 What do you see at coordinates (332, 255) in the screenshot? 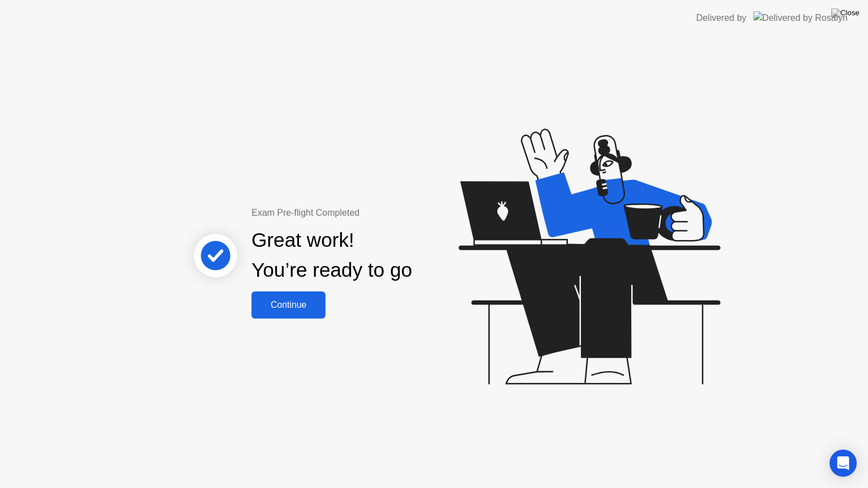
I see `div: Great work! You’re ready to go` at bounding box center [332, 255].